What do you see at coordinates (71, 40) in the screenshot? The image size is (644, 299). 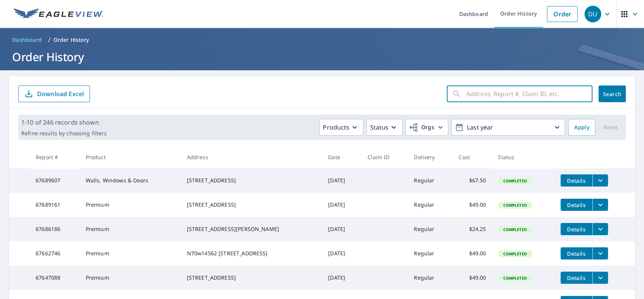 I see `p: Order History` at bounding box center [71, 40].